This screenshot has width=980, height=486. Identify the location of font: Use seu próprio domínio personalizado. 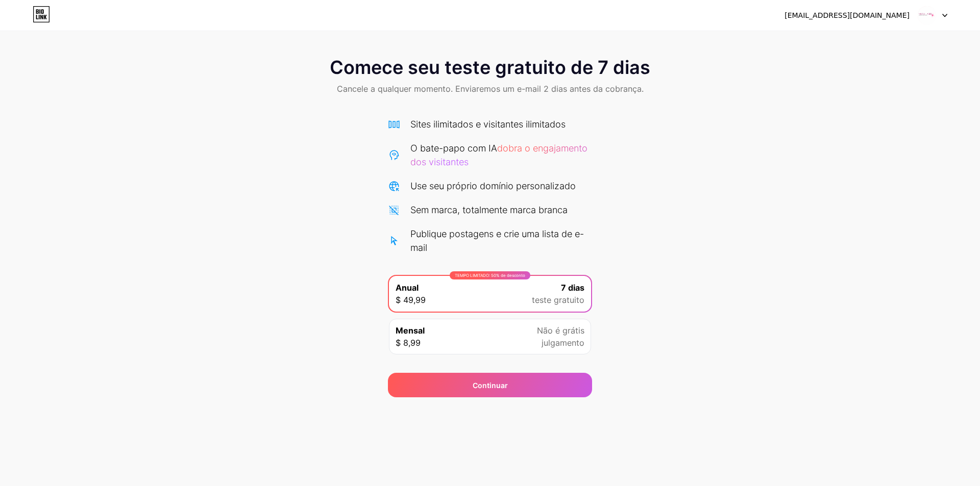
(493, 185).